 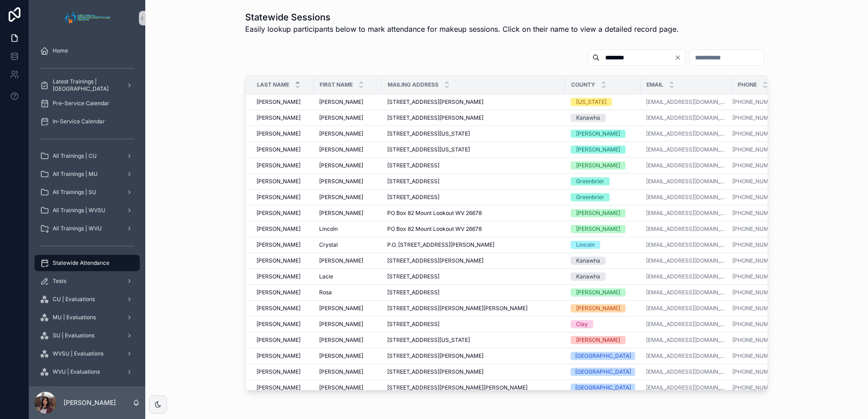 I want to click on span: MU | Evaluations, so click(x=74, y=317).